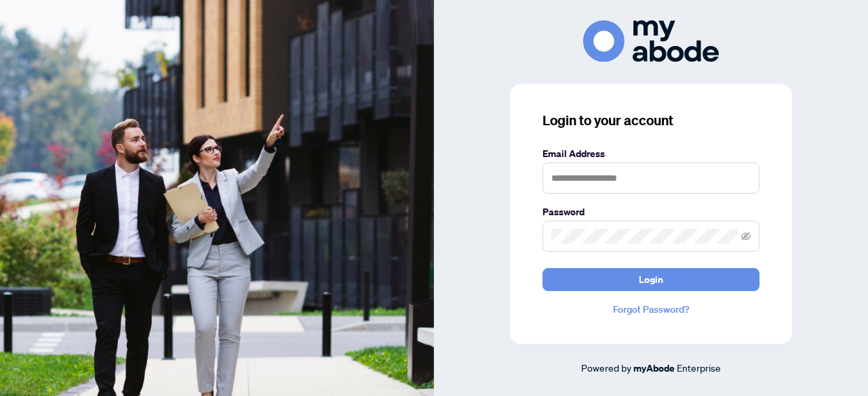  What do you see at coordinates (651, 153) in the screenshot?
I see `label: Email Address` at bounding box center [651, 153].